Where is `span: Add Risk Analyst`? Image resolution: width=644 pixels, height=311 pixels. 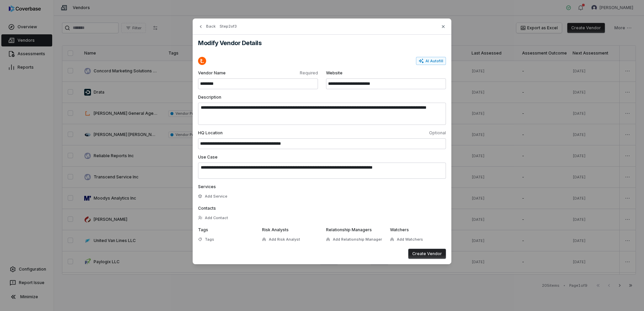 span: Add Risk Analyst is located at coordinates (284, 239).